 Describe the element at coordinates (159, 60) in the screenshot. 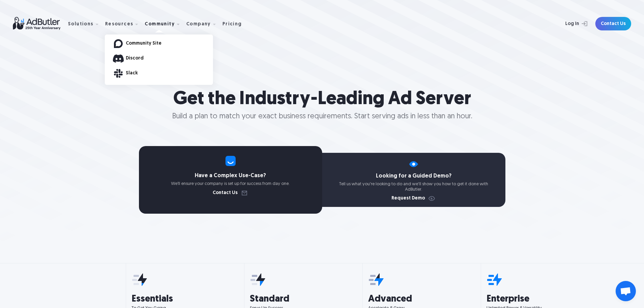

I see `nav: Community` at that location.